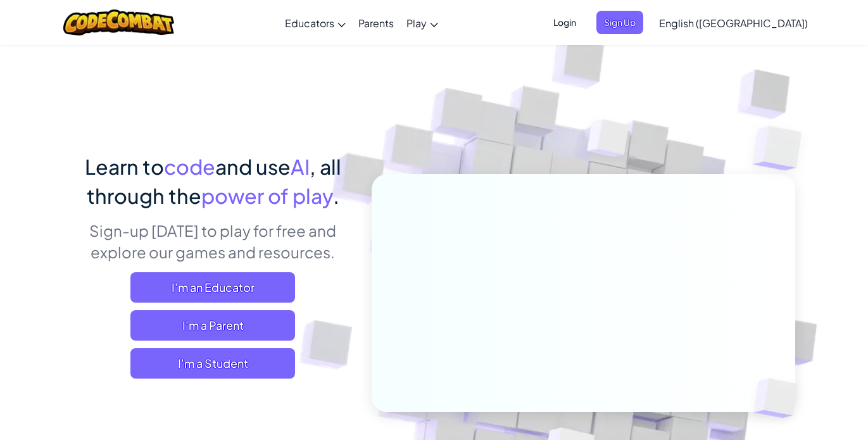 This screenshot has height=440, width=868. Describe the element at coordinates (189, 167) in the screenshot. I see `span: code` at that location.